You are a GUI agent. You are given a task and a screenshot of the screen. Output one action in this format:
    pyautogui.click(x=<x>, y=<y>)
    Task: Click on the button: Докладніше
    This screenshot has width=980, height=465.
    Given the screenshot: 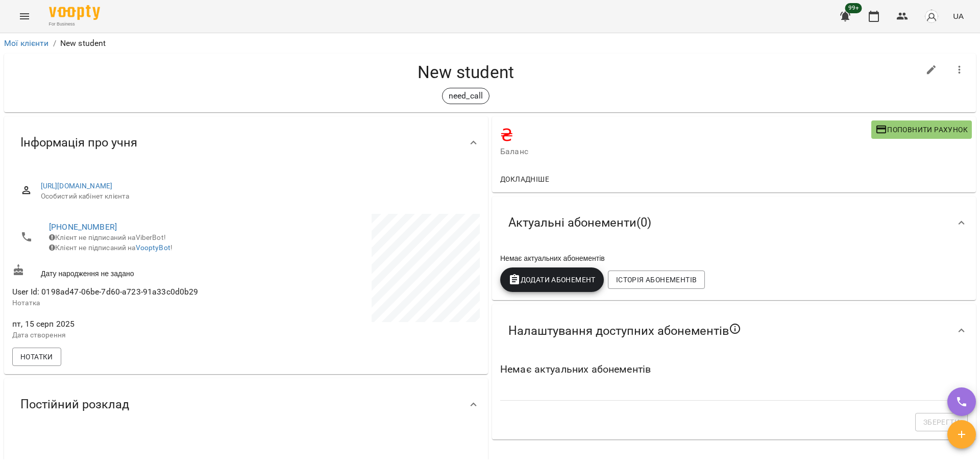 What is the action you would take?
    pyautogui.click(x=525, y=179)
    